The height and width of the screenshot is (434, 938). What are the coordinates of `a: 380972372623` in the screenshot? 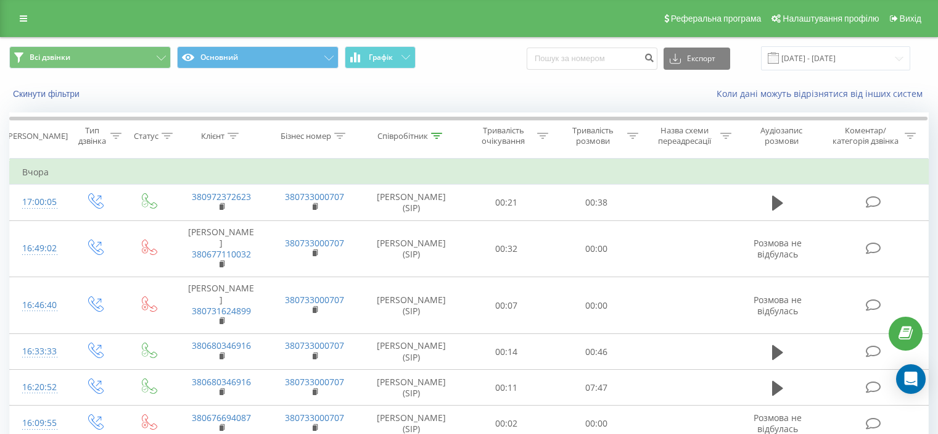 It's located at (221, 196).